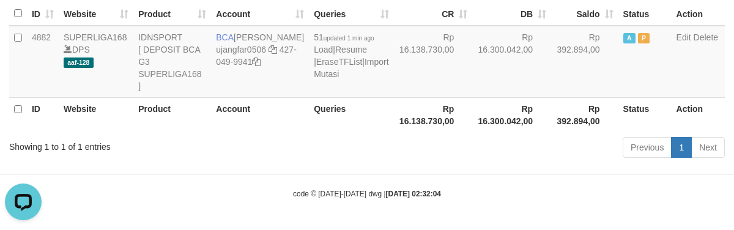 Image resolution: width=734 pixels, height=230 pixels. Describe the element at coordinates (95, 37) in the screenshot. I see `a: SUPERLIGA168` at that location.